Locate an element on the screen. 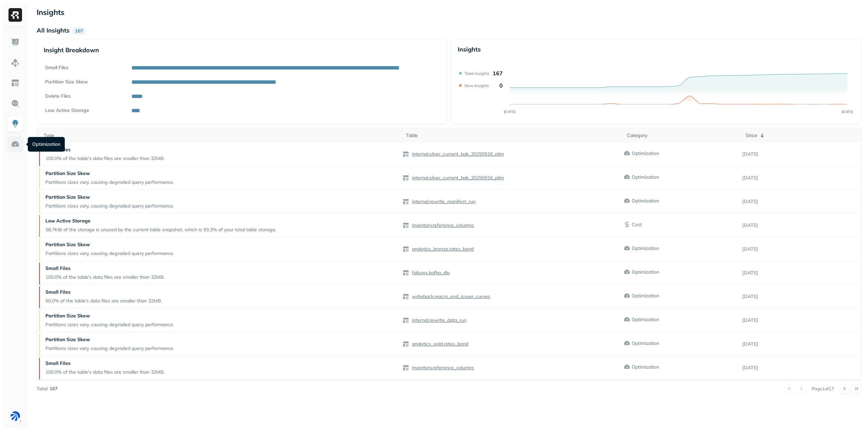 Image resolution: width=868 pixels, height=431 pixels. img: Dashboard is located at coordinates (15, 42).